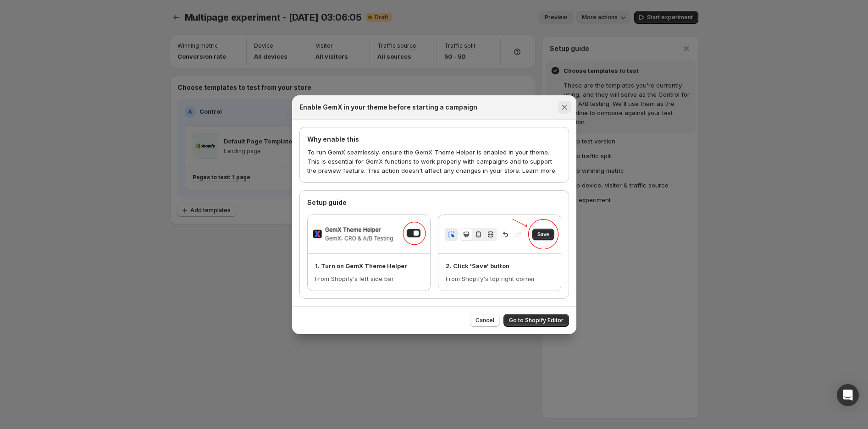 This screenshot has height=429, width=868. Describe the element at coordinates (434, 140) in the screenshot. I see `h4: Why enable this` at that location.